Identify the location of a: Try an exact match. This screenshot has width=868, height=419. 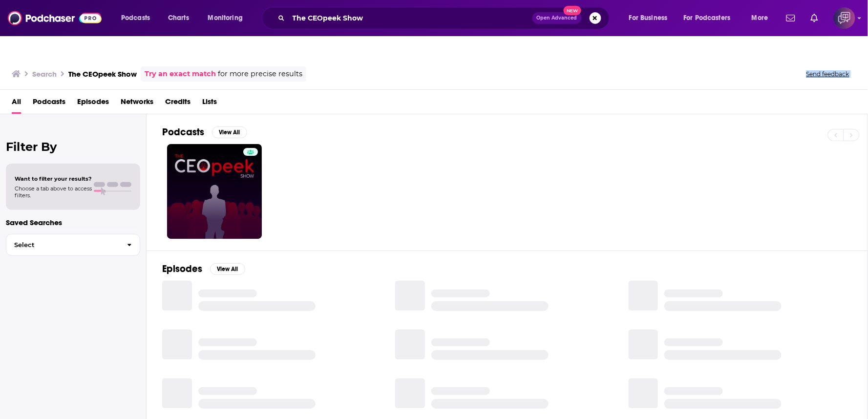
(180, 74).